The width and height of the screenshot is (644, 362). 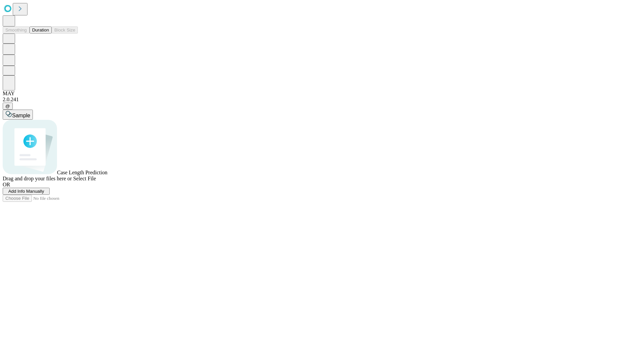 I want to click on button: Add Info Manually, so click(x=26, y=191).